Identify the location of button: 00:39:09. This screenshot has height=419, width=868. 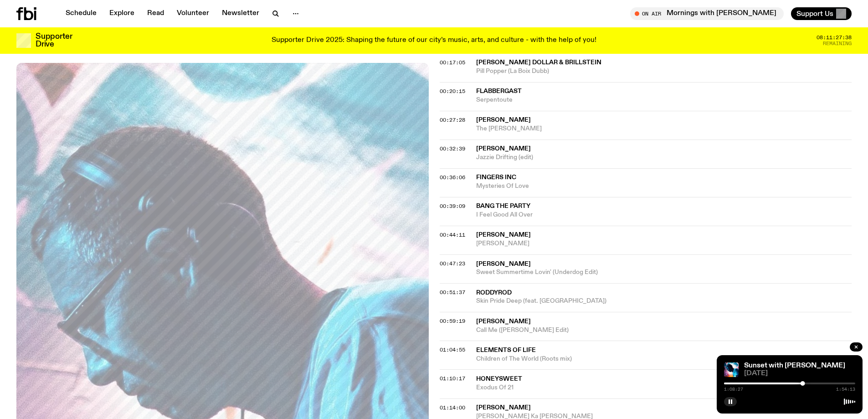
(452, 206).